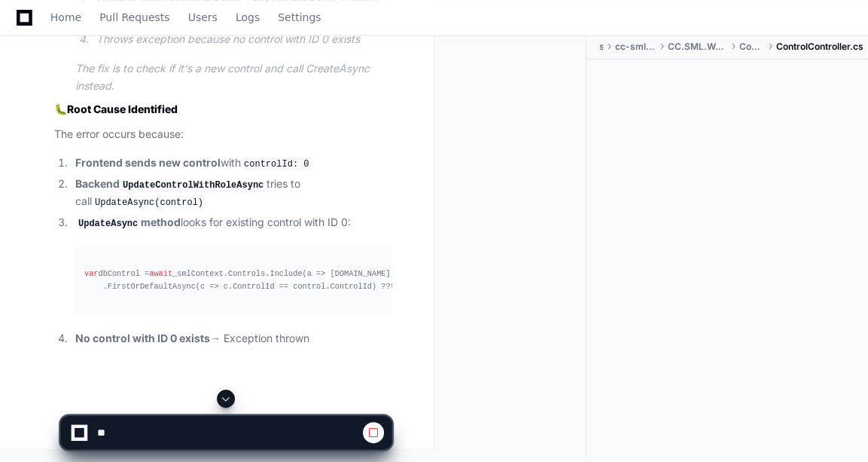  What do you see at coordinates (192, 185) in the screenshot?
I see `code: UpdateControlWithRoleAsync` at bounding box center [192, 185].